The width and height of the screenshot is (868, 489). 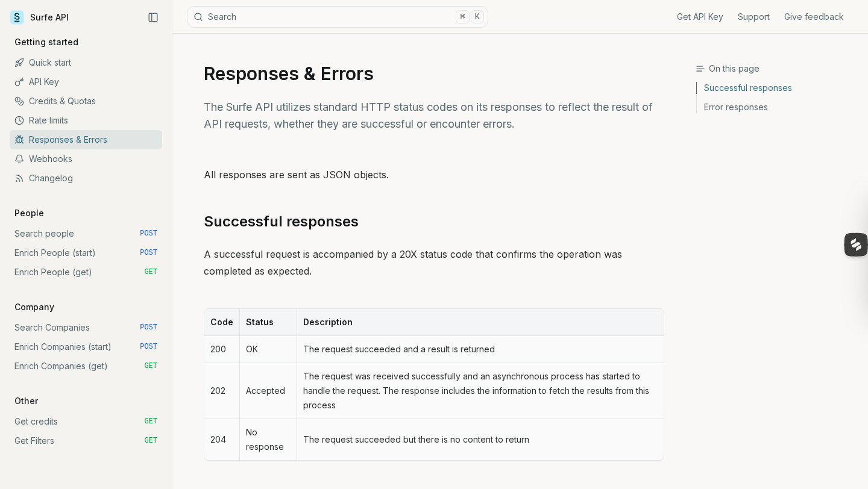 What do you see at coordinates (86, 347) in the screenshot?
I see `a: Enrich Companies (start) POST` at bounding box center [86, 347].